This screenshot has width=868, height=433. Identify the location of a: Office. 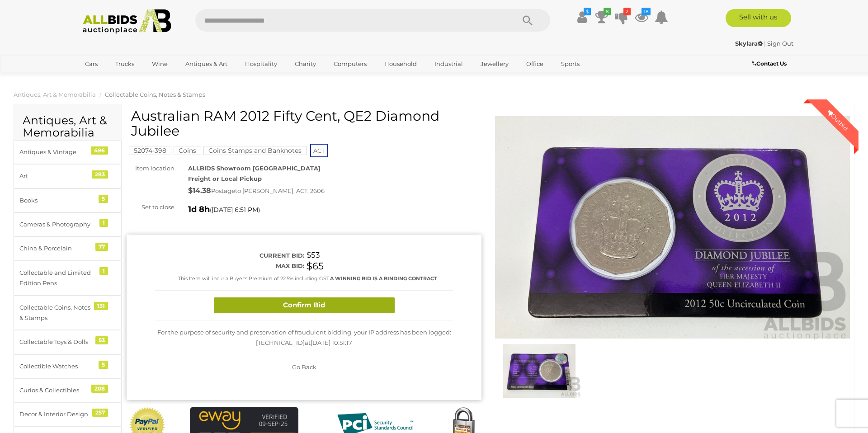
(535, 64).